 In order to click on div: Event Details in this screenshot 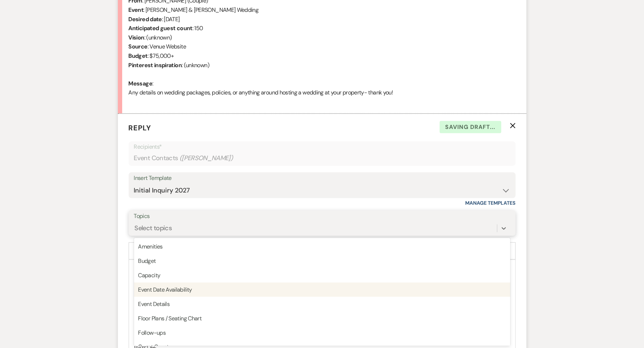, I will do `click(322, 304)`.